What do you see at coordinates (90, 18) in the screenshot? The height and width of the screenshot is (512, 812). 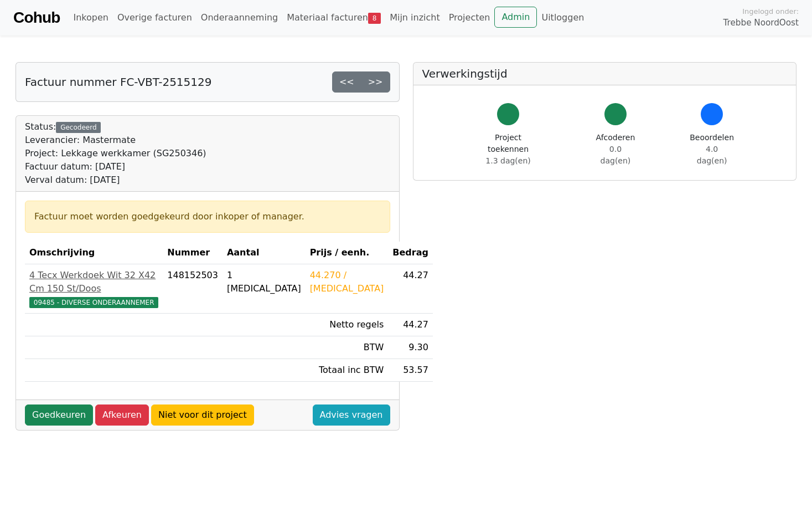 I see `a: Inkopen` at bounding box center [90, 18].